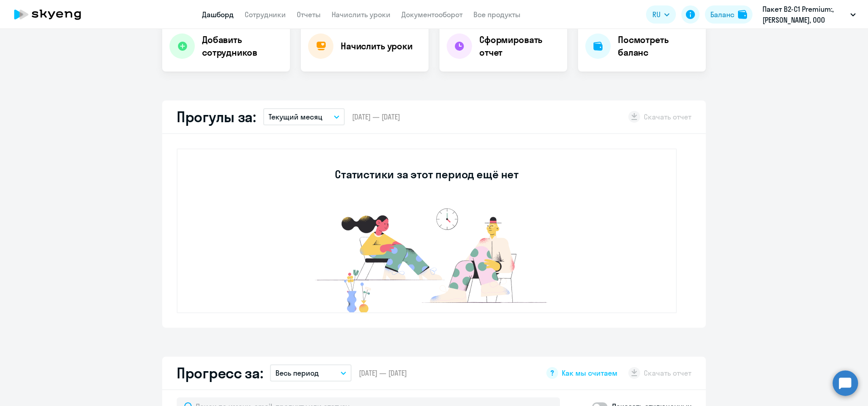 The height and width of the screenshot is (406, 868). Describe the element at coordinates (497, 14) in the screenshot. I see `a: Все продукты` at that location.